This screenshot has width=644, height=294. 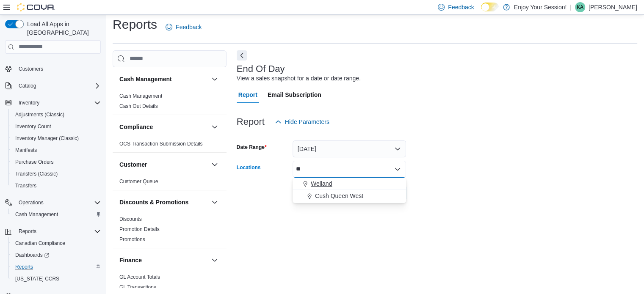 I want to click on img: Cova, so click(x=36, y=7).